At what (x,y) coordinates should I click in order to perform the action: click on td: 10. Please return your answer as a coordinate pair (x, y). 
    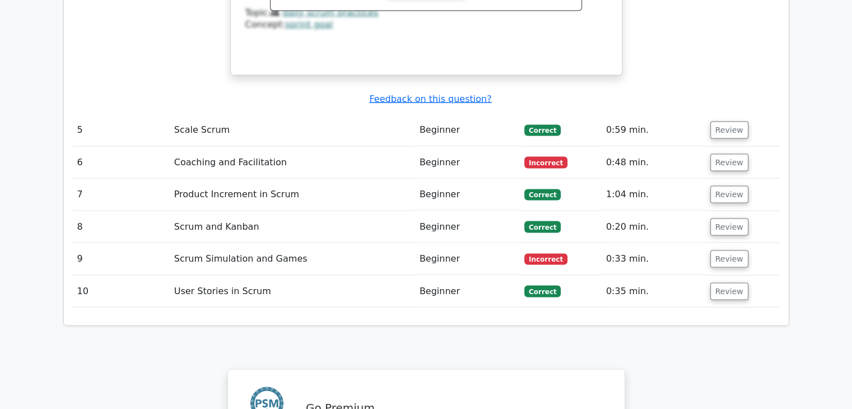
    Looking at the image, I should click on (121, 291).